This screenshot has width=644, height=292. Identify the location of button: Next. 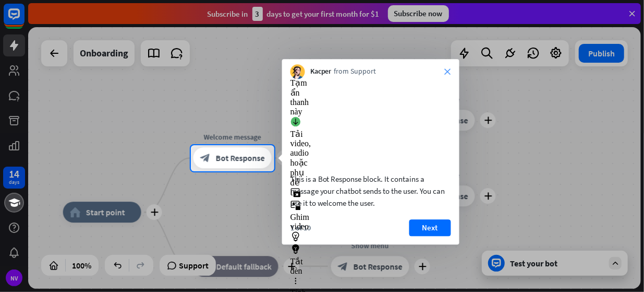
(430, 228).